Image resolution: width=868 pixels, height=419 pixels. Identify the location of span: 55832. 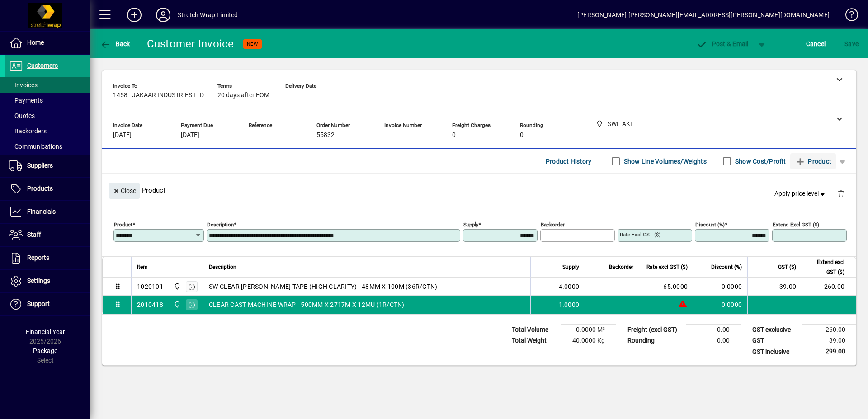
(326, 135).